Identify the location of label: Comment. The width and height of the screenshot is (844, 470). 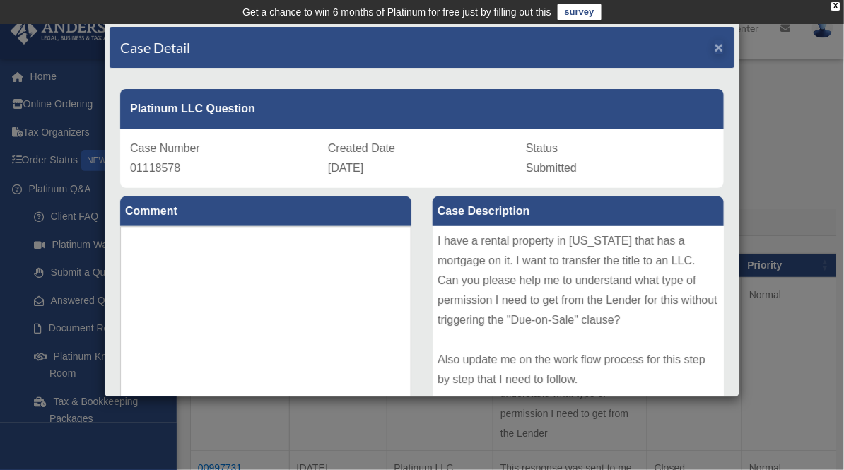
(266, 211).